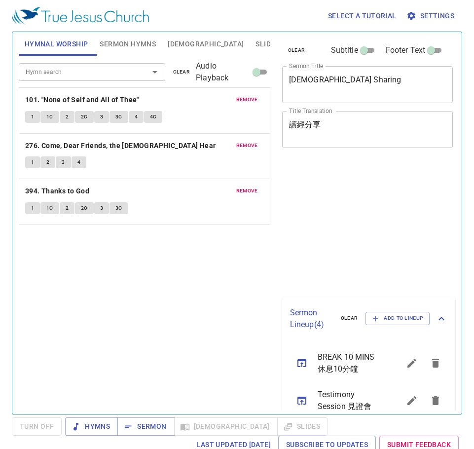  Describe the element at coordinates (362, 16) in the screenshot. I see `span: Select a tutorial` at that location.